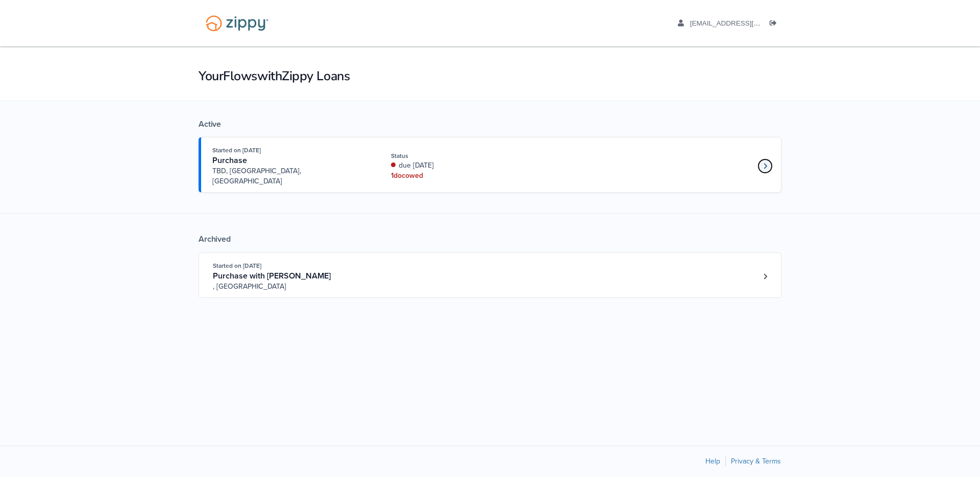 Image resolution: width=980 pixels, height=487 pixels. Describe the element at coordinates (490, 239) in the screenshot. I see `div: Archived` at that location.